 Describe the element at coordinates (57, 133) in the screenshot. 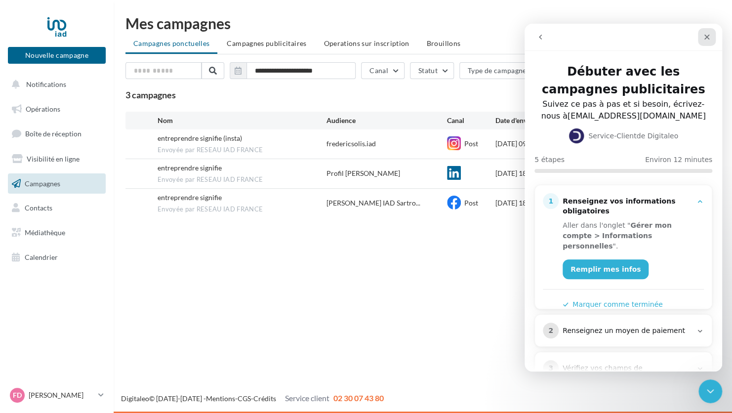

I see `a: Boîte de réception` at that location.